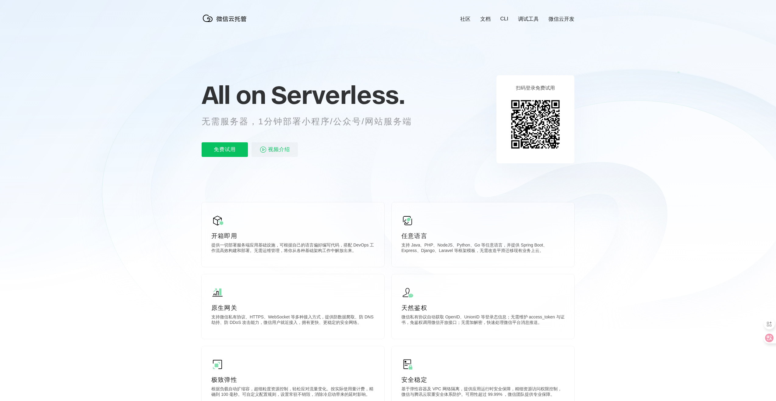 This screenshot has width=776, height=401. What do you see at coordinates (293, 236) in the screenshot?
I see `p: 开箱即用` at bounding box center [293, 236].